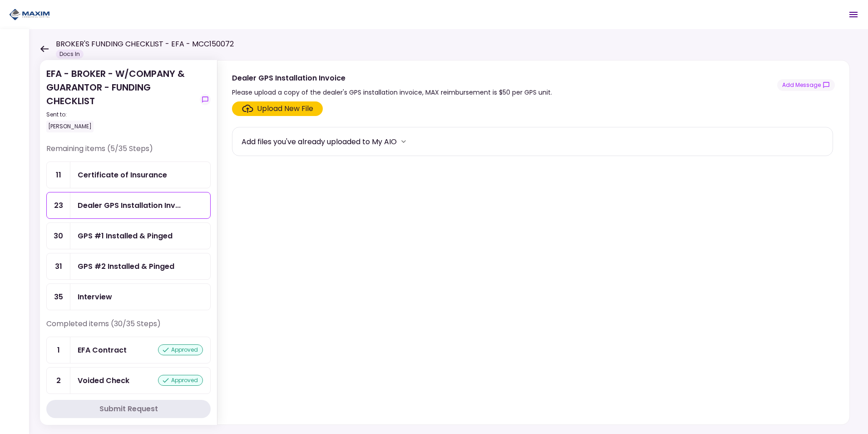 Image resolution: width=868 pixels, height=434 pixels. Describe the element at coordinates (128, 236) in the screenshot. I see `a: 30GPS #1 Installed & Pinged` at that location.